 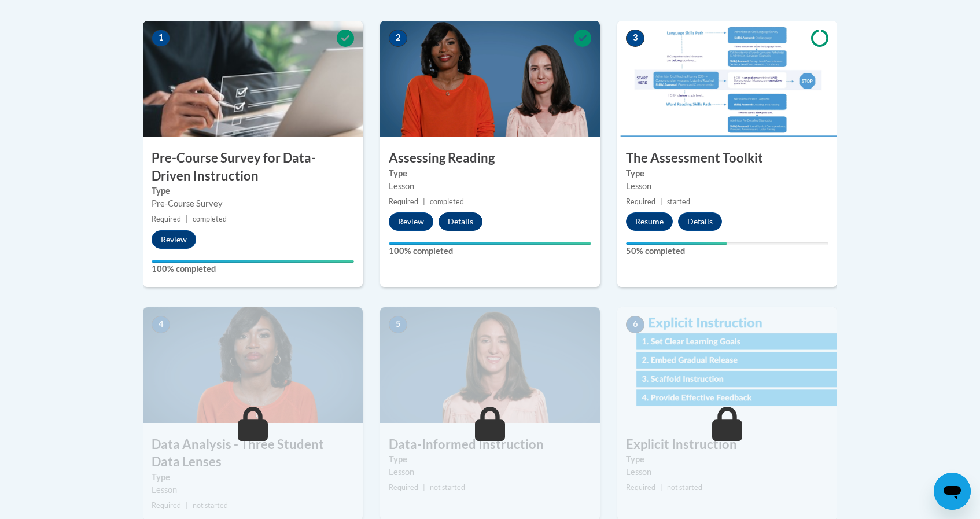 What do you see at coordinates (490, 158) in the screenshot?
I see `h3: Assessing Reading` at bounding box center [490, 158].